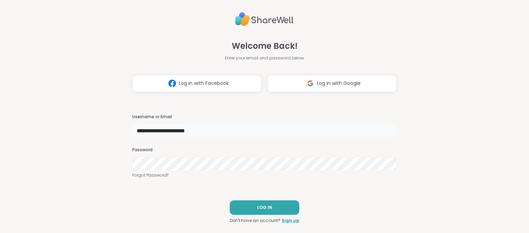 The width and height of the screenshot is (529, 233). I want to click on button: Log in with Facebook, so click(197, 84).